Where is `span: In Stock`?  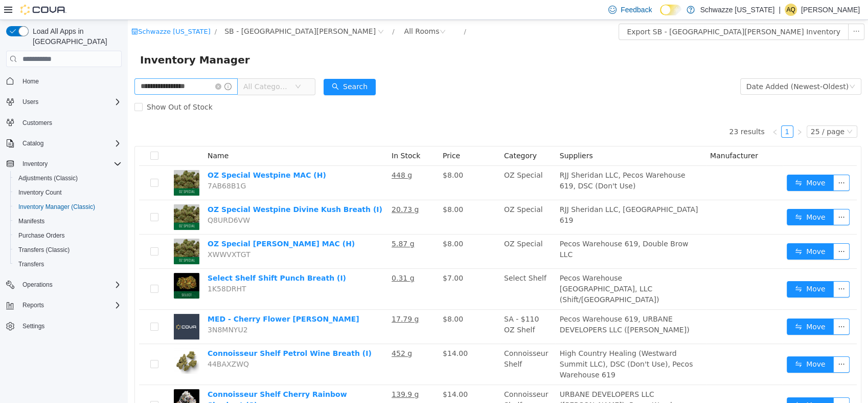
span: In Stock is located at coordinates (278, 135).